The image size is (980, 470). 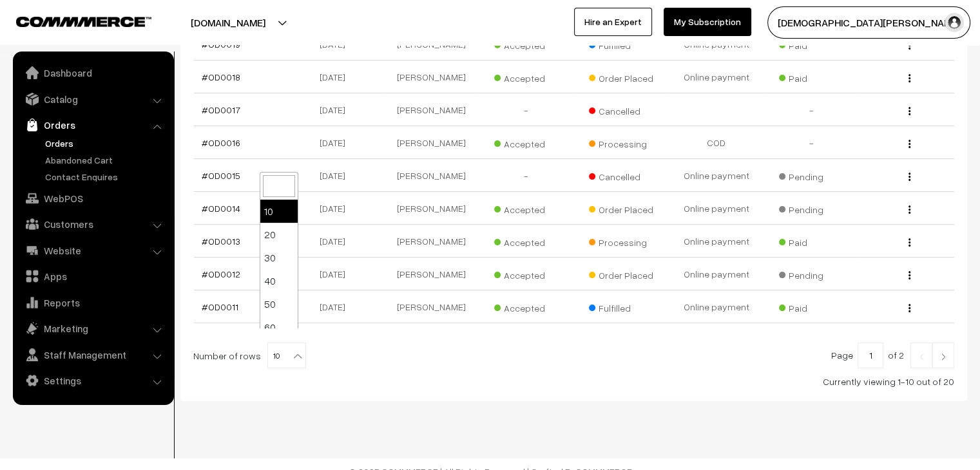 I want to click on a: COMMMERCE, so click(x=72, y=21).